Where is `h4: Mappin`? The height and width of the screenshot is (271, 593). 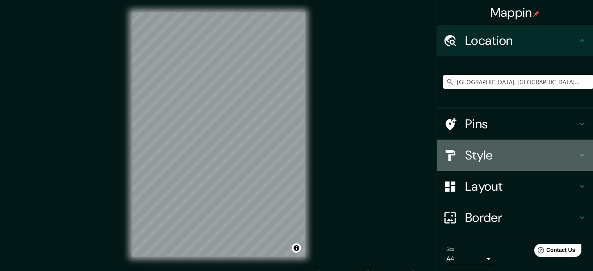 h4: Mappin is located at coordinates (515, 12).